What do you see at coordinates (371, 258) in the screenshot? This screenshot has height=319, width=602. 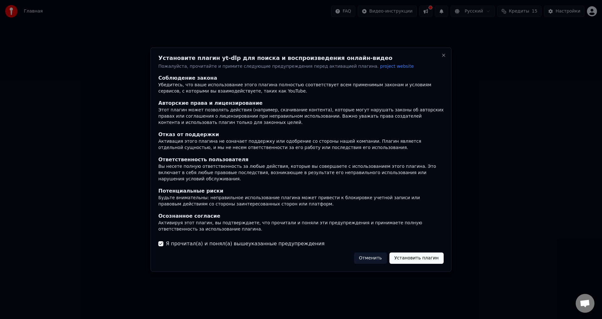 I see `button: Отменить` at bounding box center [371, 258].